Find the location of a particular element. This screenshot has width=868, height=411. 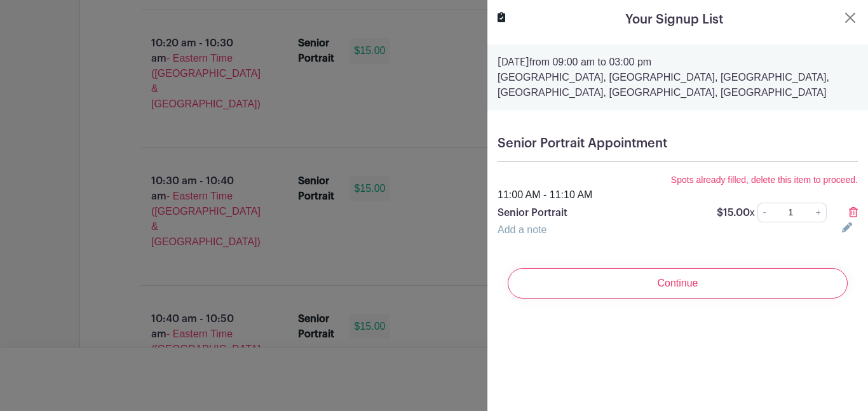

input: Continue is located at coordinates (677, 284).